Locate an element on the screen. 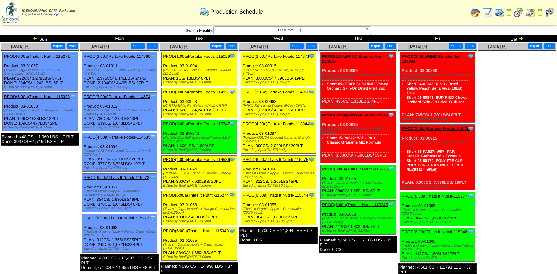 The width and height of the screenshot is (557, 274). div: Product: 03-01094 PLAN: 390CS / 7,020LBS / 20PLT DONE: 377CS / 6,786LBS / 19PLT is located at coordinates (119, 153).